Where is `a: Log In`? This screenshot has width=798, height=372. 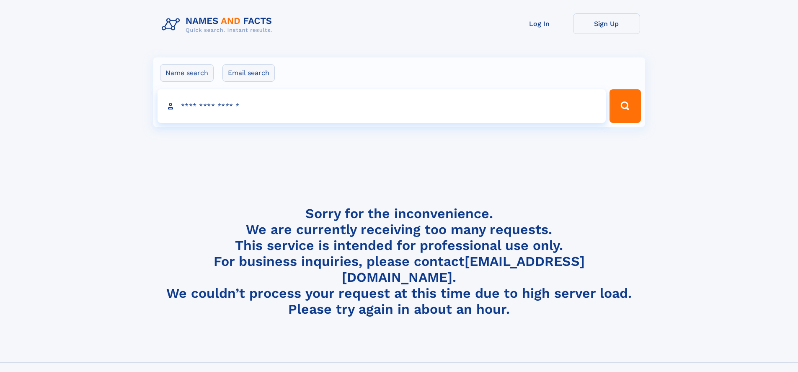 a: Log In is located at coordinates (540, 23).